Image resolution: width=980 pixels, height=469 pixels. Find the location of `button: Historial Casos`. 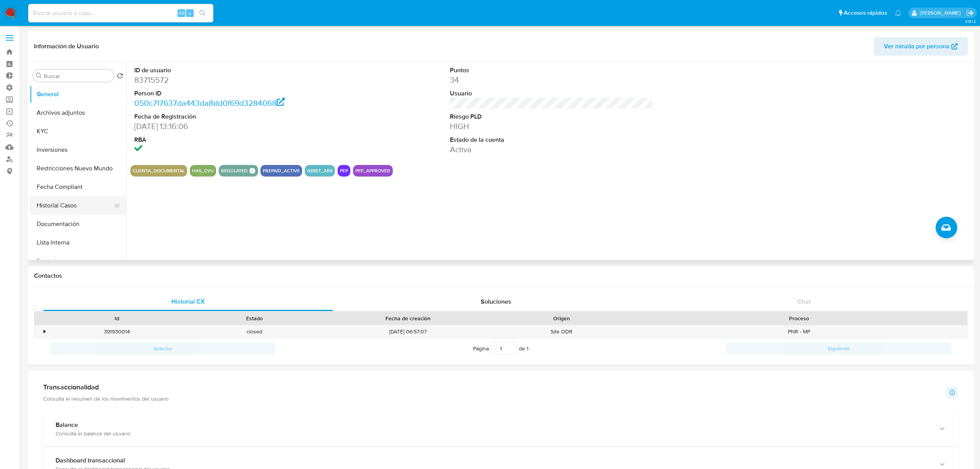

button: Historial Casos is located at coordinates (74, 205).